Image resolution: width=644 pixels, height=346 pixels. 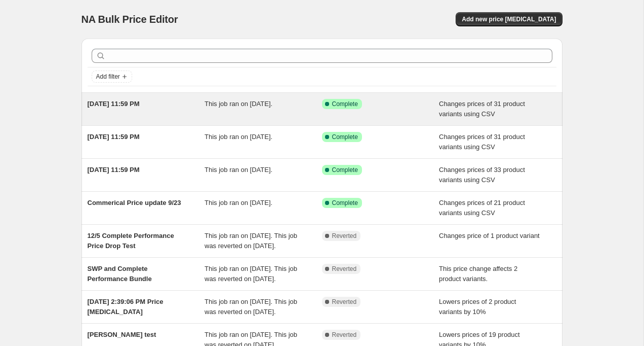 What do you see at coordinates (120, 273) in the screenshot?
I see `span: SWP and Complete Performance Bundle` at bounding box center [120, 273].